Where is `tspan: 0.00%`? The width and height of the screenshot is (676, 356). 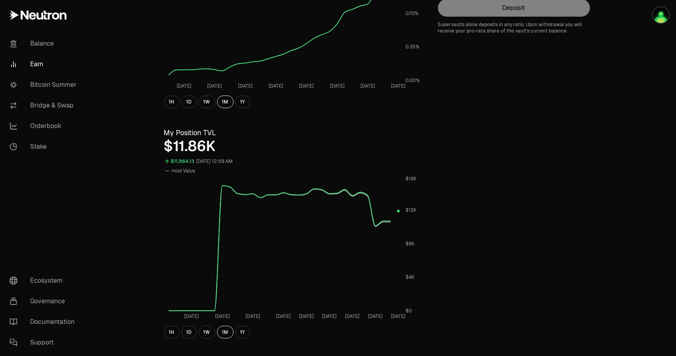
tspan: 0.00% is located at coordinates (413, 80).